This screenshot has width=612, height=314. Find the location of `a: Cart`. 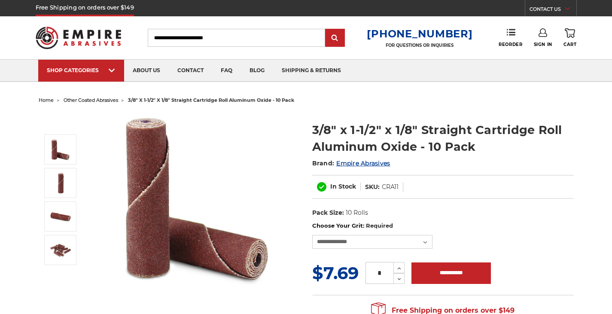

a: Cart is located at coordinates (570, 38).